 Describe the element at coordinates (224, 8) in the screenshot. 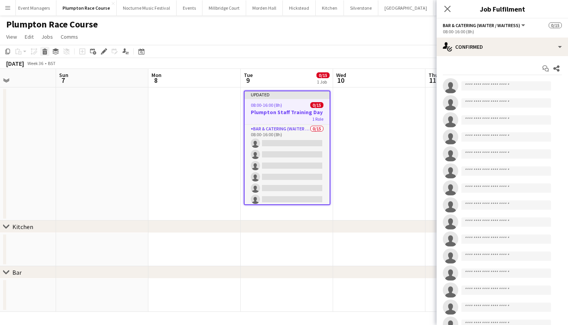

I see `button: Millbridge Court` at that location.